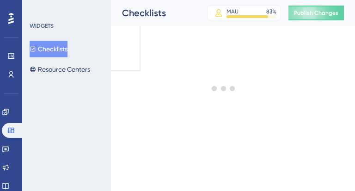 This screenshot has width=355, height=191. Describe the element at coordinates (316, 13) in the screenshot. I see `button: Publish Changes` at that location.